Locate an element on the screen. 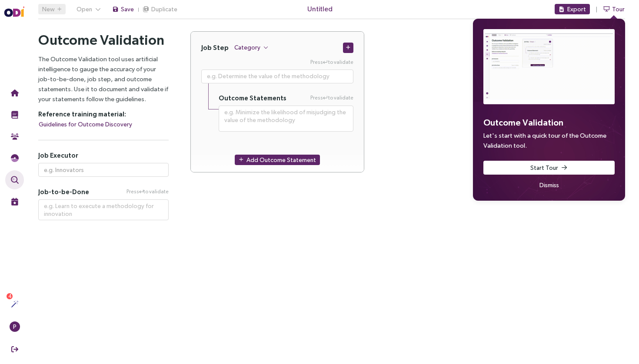  button: P is located at coordinates (14, 327).